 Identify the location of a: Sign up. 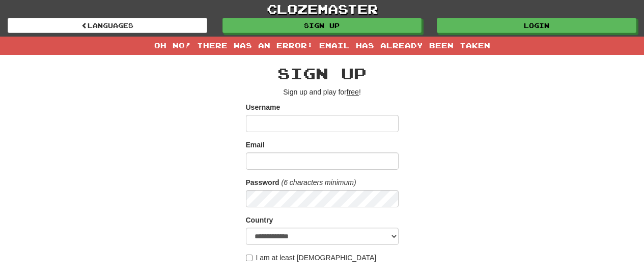
(322, 25).